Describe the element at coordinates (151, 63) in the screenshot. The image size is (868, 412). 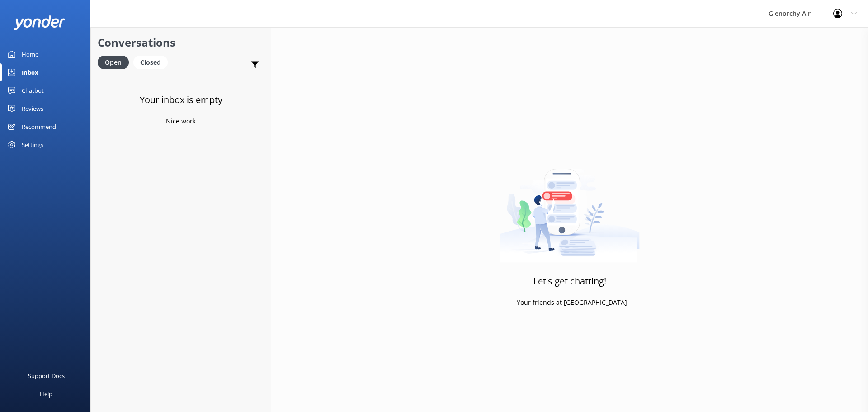
I see `div: Closed` at that location.